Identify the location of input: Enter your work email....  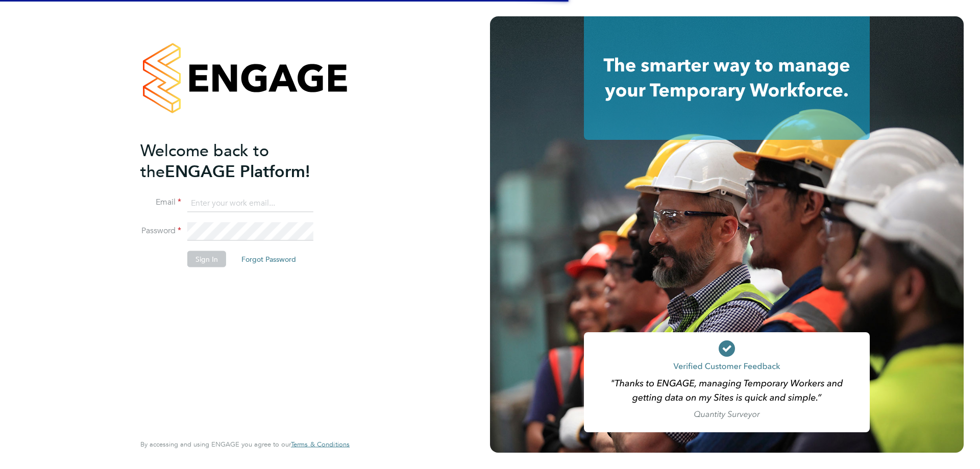
(250, 204).